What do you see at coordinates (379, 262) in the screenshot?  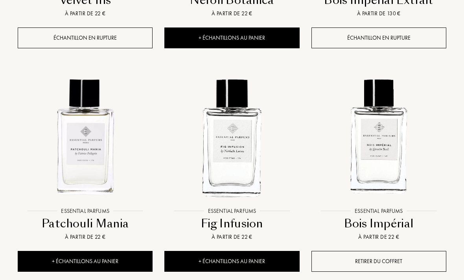 I see `div: Retirer du coffret` at bounding box center [379, 262].